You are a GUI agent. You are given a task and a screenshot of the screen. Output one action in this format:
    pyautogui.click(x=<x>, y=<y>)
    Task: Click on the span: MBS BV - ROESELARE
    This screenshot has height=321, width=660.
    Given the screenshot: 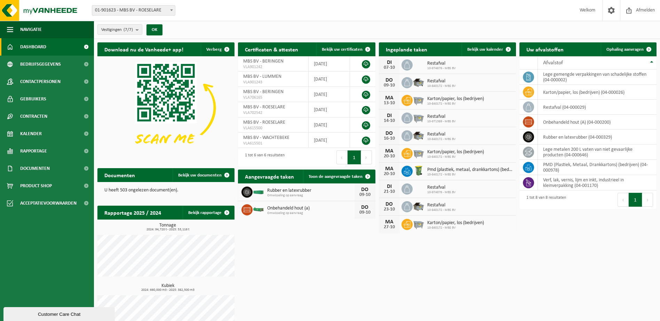 What is the action you would take?
    pyautogui.click(x=264, y=122)
    